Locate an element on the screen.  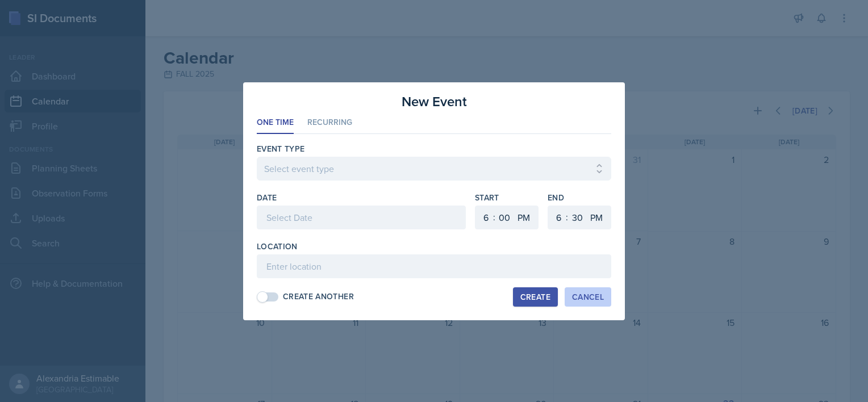
div: Create is located at coordinates (535, 297).